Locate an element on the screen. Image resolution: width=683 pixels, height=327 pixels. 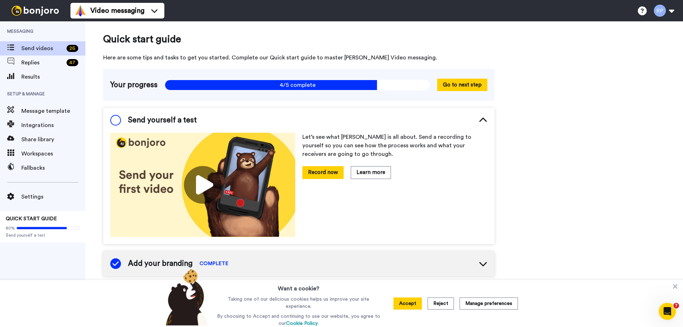
span: Send videos is located at coordinates (42, 48).